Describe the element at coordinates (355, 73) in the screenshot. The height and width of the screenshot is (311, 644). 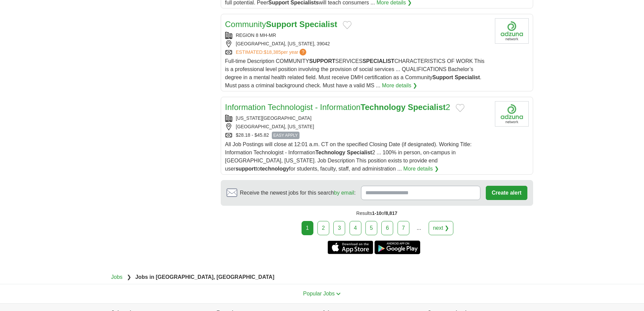
I see `span: Full-time Description COMMUNITY SERVICES CHARACTERISTICS OF WORK This is a professional level pos...` at that location.